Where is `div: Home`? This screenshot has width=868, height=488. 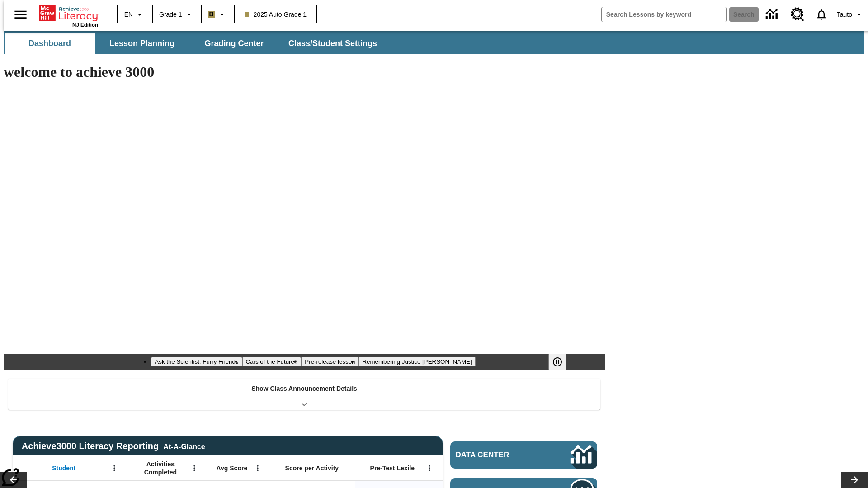
div: Home is located at coordinates (69, 16).